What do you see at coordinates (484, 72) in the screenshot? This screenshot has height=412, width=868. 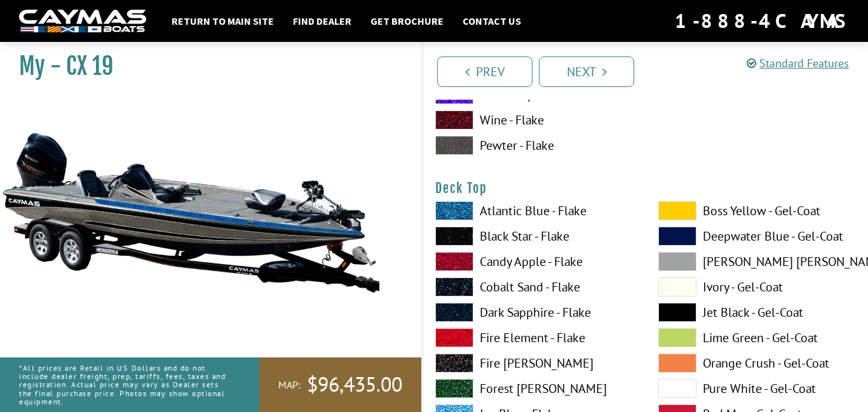 I see `a: Prev` at bounding box center [484, 72].